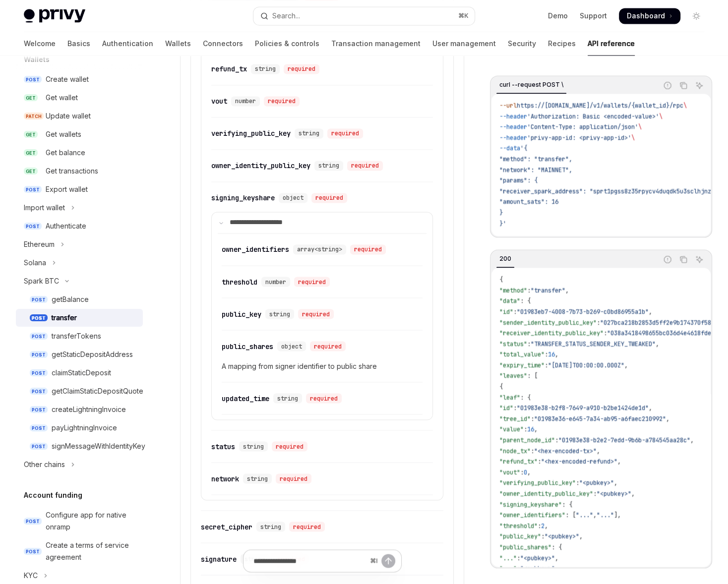 This screenshot has height=584, width=728. What do you see at coordinates (513, 344) in the screenshot?
I see `span: "status"` at bounding box center [513, 344].